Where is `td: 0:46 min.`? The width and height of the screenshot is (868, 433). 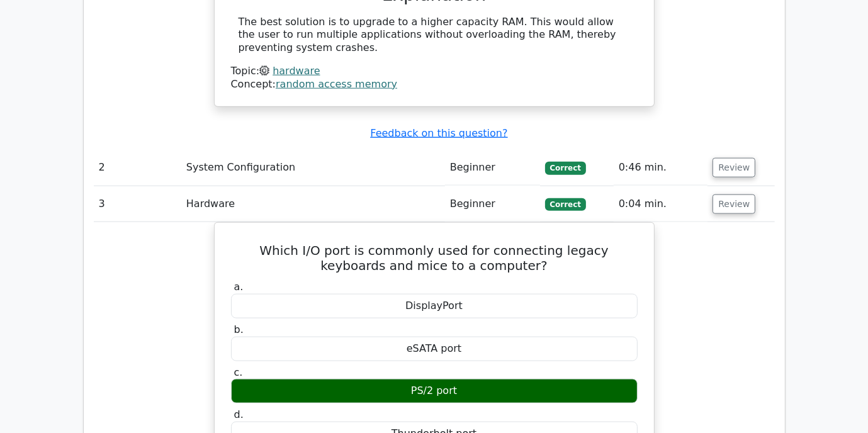 td: 0:46 min. is located at coordinates (661, 168).